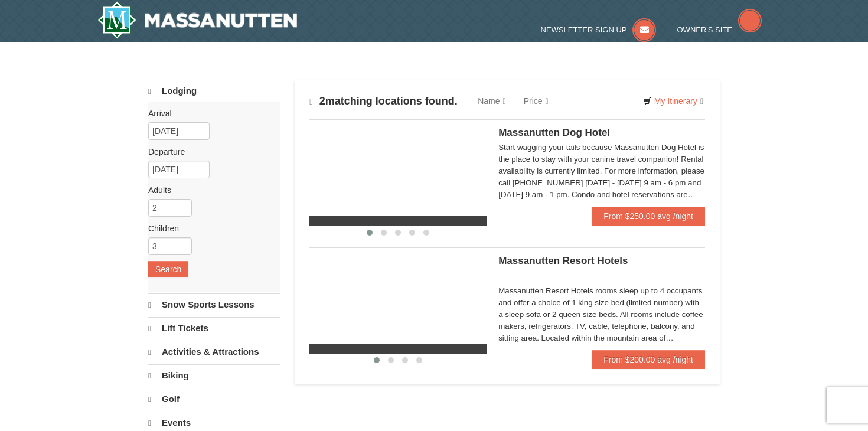 The height and width of the screenshot is (431, 868). What do you see at coordinates (648, 216) in the screenshot?
I see `a: From $250.00 avg /night` at bounding box center [648, 216].